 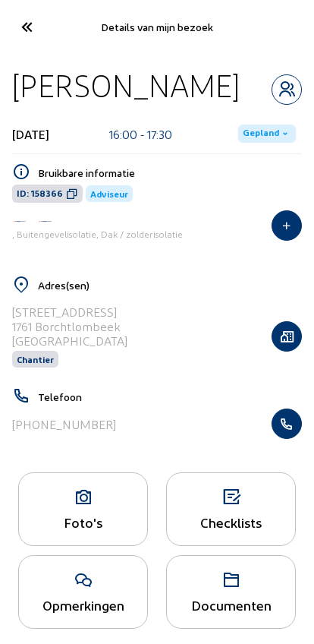 I want to click on span: , Buitengevelisolatie, Dak / zolderisolatie, so click(x=97, y=234).